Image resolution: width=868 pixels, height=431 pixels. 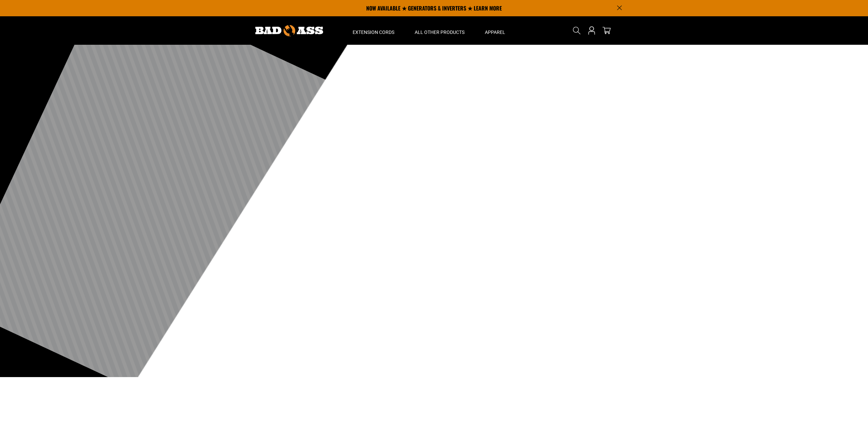 I want to click on img: Bad Ass Extension Cords, so click(x=289, y=31).